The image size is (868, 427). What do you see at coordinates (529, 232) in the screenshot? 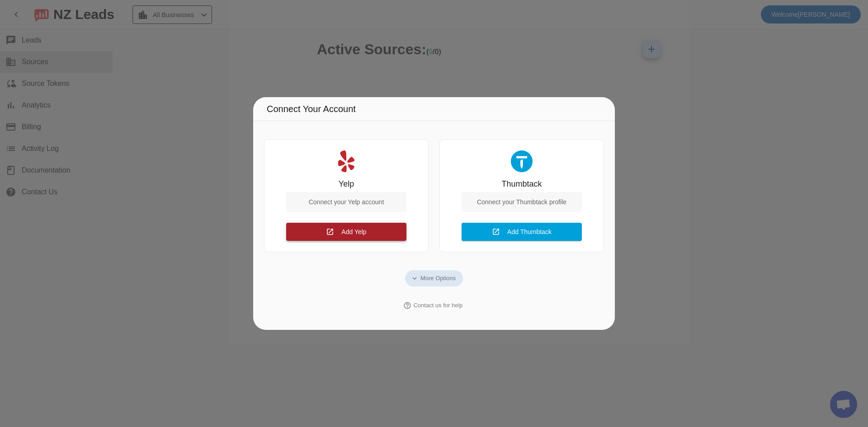
I see `span: Add Thumbtack` at bounding box center [529, 232].